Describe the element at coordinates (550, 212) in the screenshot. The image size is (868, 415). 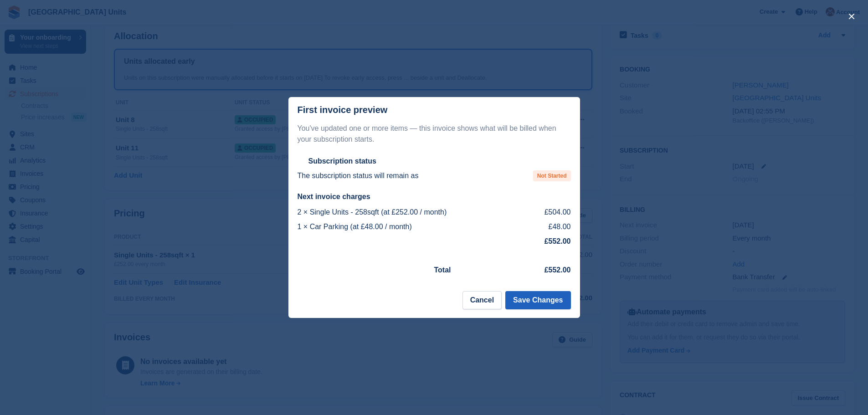
I see `td: £504.00` at that location.